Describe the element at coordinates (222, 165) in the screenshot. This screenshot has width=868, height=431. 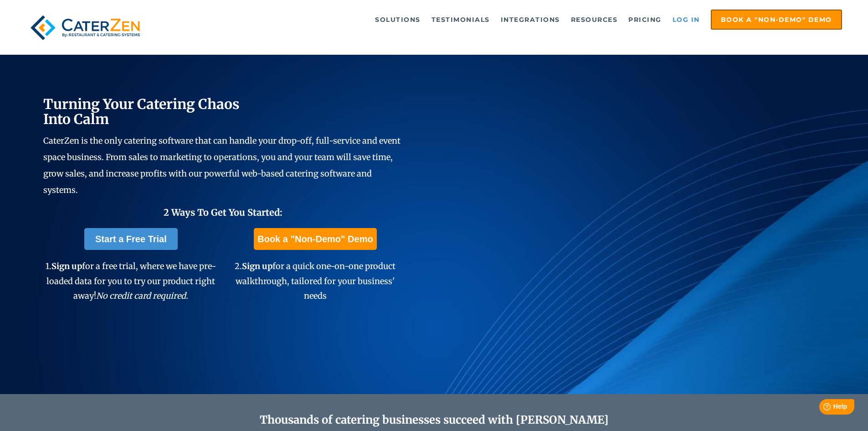
I see `span: CaterZen is the only catering software that can handle your drop-off, full-service and event spac...` at that location.